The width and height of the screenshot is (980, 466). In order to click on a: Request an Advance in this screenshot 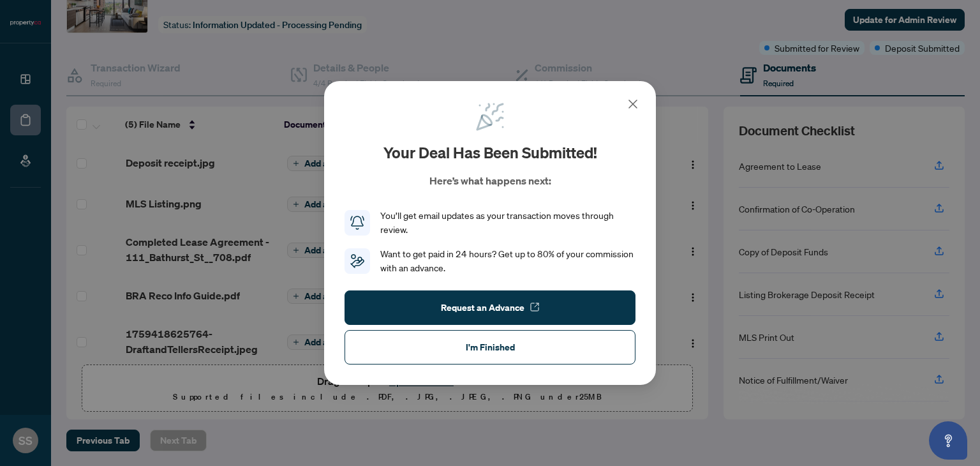, I will do `click(490, 307)`.